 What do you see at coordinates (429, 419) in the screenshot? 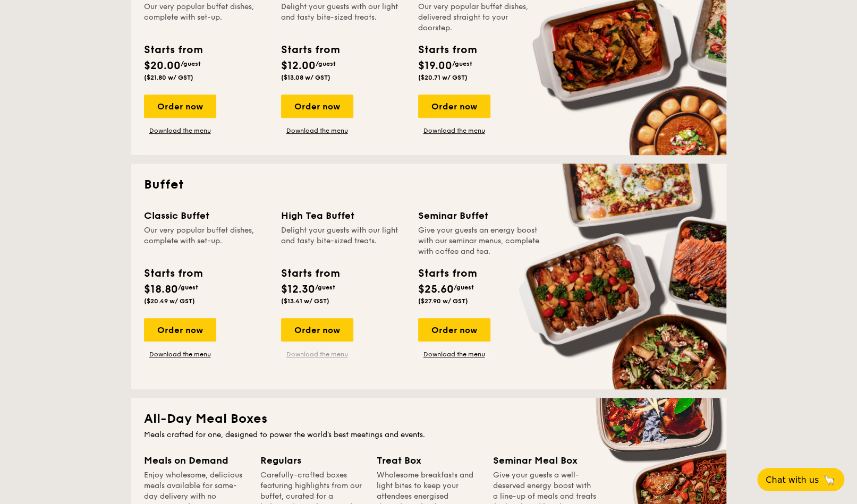
I see `h2: All-Day Meal Boxes` at bounding box center [429, 419].